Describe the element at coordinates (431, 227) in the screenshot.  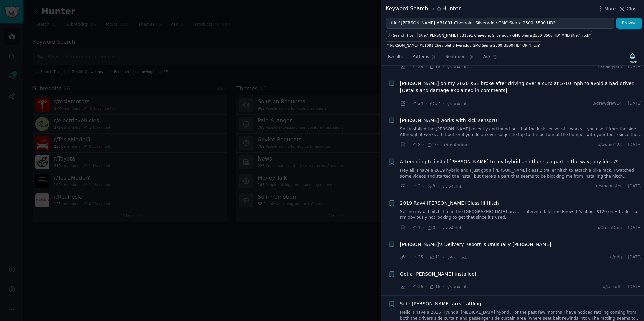
I see `span: 0` at that location.